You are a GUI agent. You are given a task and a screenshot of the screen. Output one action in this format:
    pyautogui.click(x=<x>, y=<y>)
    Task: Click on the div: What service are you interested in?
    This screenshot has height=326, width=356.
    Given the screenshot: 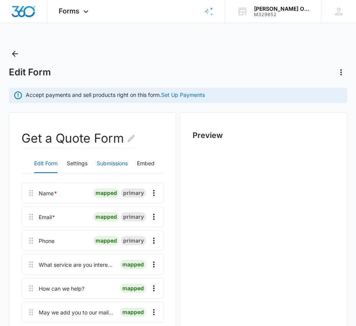 What is the action you would take?
    pyautogui.click(x=76, y=264)
    